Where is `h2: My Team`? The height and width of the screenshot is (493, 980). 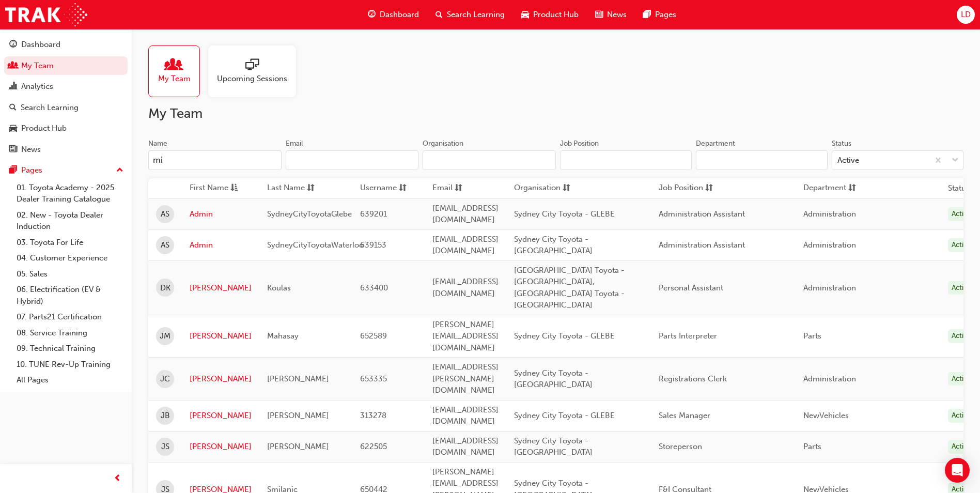 h2: My Team is located at coordinates (556, 114).